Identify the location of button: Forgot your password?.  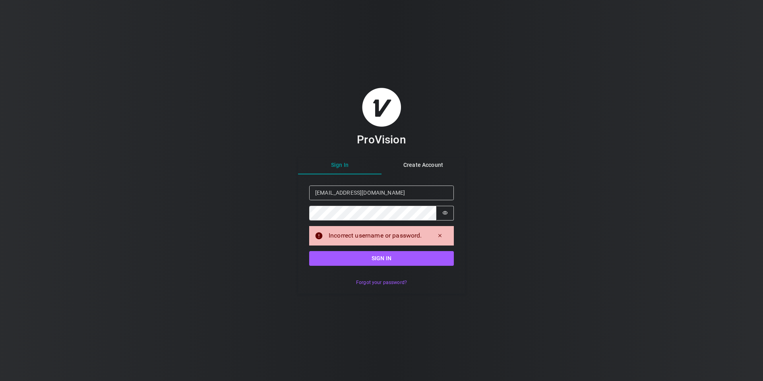
(381, 283).